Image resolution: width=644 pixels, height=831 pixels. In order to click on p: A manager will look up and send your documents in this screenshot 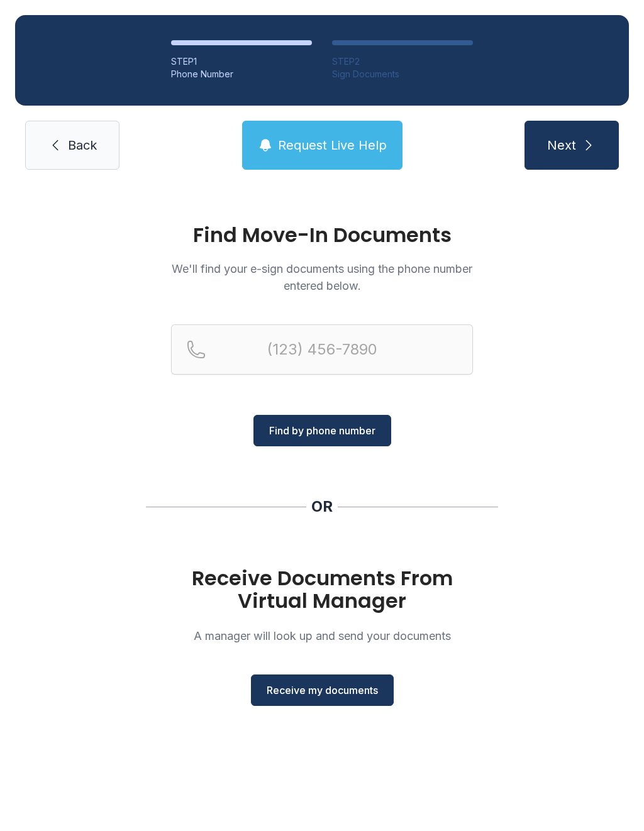, I will do `click(322, 636)`.